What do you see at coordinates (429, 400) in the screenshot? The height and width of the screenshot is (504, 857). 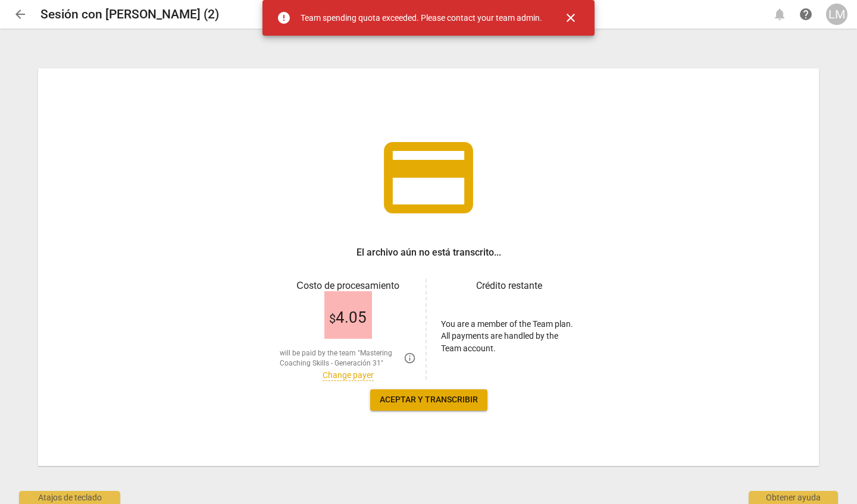 I see `span: Aceptar y transcribir` at bounding box center [429, 400].